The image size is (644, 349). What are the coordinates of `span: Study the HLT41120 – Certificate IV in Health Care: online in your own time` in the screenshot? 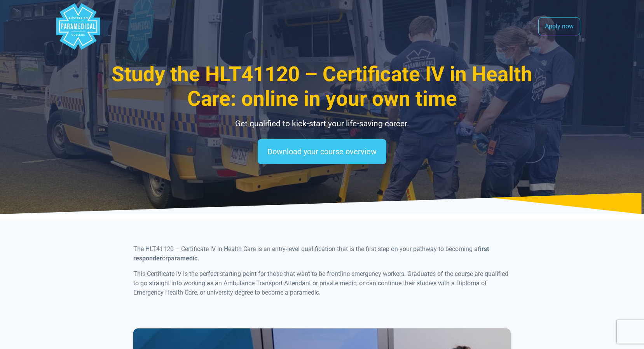 It's located at (322, 86).